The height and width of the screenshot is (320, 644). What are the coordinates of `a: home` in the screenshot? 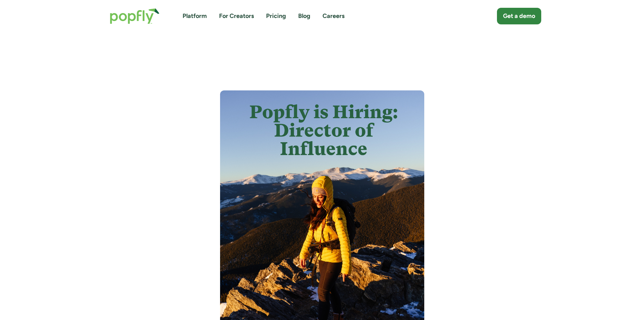 It's located at (134, 16).